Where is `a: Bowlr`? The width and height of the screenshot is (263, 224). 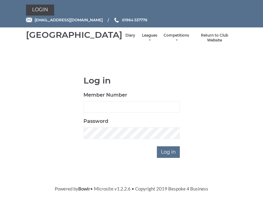
a: Bowlr is located at coordinates (84, 189).